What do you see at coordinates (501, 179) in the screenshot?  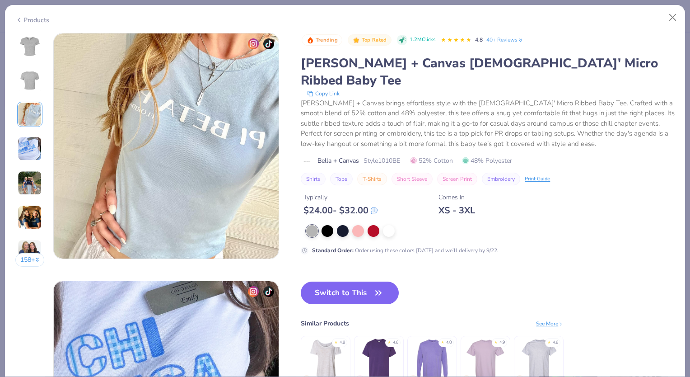 I see `button: Embroidery` at bounding box center [501, 179].